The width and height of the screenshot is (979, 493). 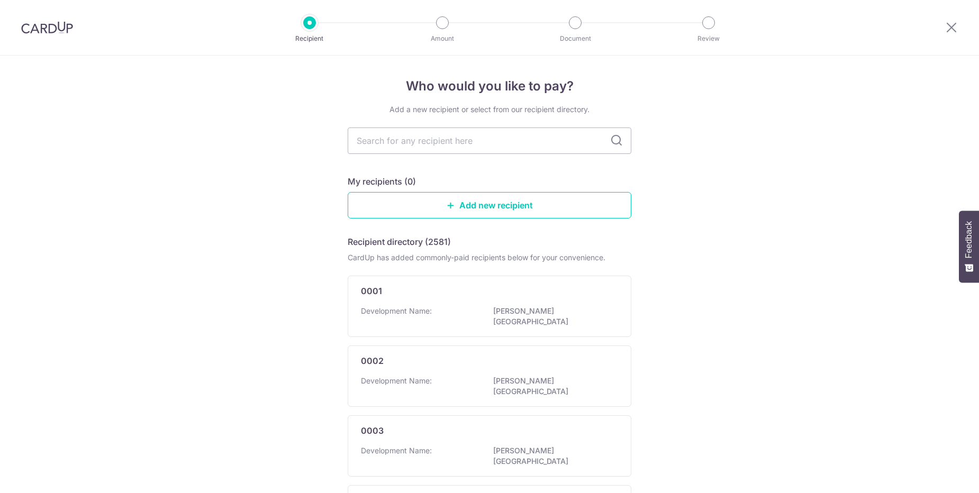 What do you see at coordinates (399, 242) in the screenshot?
I see `h5: Recipient directory (2581)` at bounding box center [399, 242].